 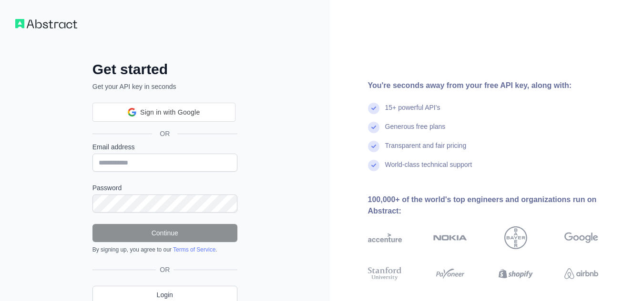 What do you see at coordinates (170, 112) in the screenshot?
I see `span: Sign in with Google` at bounding box center [170, 112].